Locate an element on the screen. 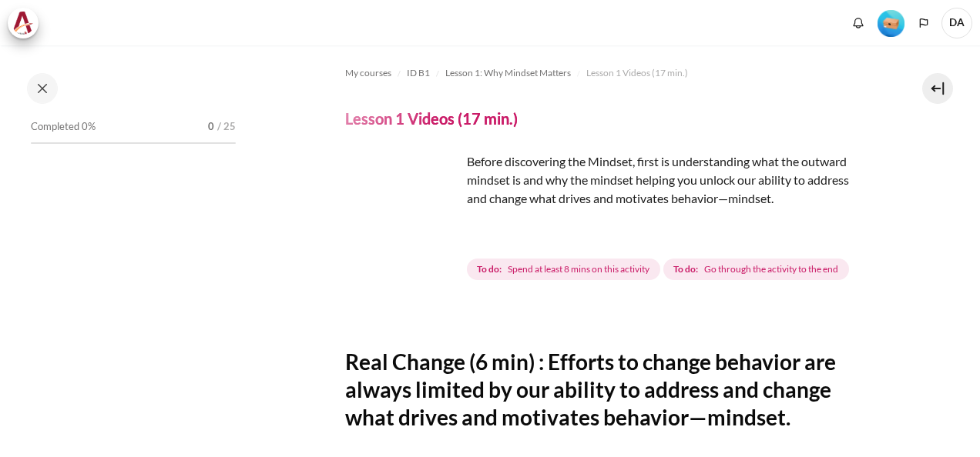  h4: Lesson 1 Videos (17 min.) is located at coordinates (432, 119).